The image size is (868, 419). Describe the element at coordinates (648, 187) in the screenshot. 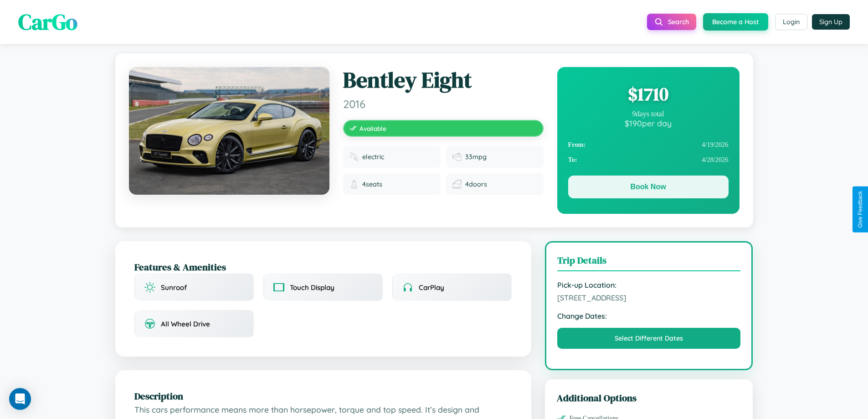

I see `button: Book Now` at that location.